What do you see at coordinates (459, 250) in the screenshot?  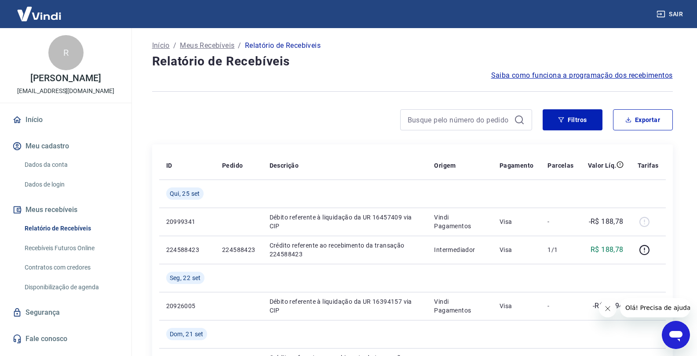 I see `p: Intermediador` at bounding box center [459, 250].